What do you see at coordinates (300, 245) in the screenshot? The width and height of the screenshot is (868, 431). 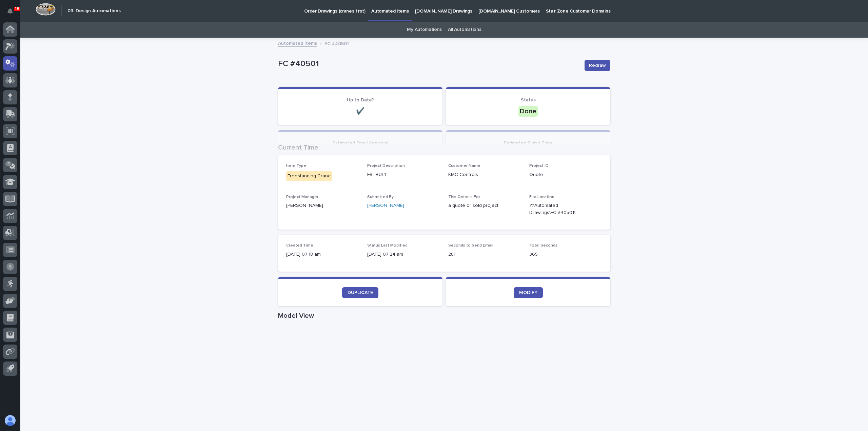 I see `span: Created Time` at bounding box center [300, 245].